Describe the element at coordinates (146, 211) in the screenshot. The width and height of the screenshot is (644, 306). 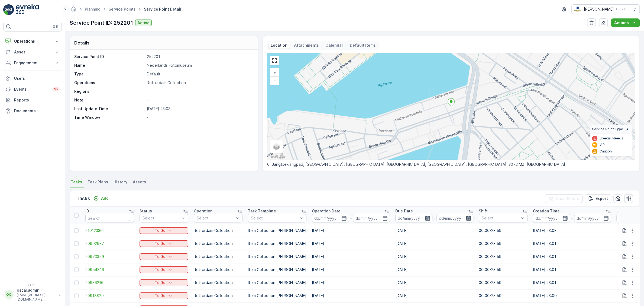
I see `p: Status` at that location.